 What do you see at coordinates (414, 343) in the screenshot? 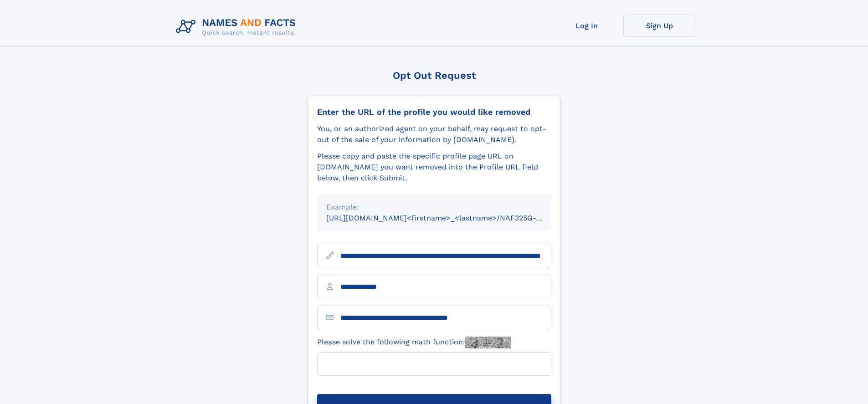
I see `label: Please solve the following math function:` at bounding box center [414, 343].